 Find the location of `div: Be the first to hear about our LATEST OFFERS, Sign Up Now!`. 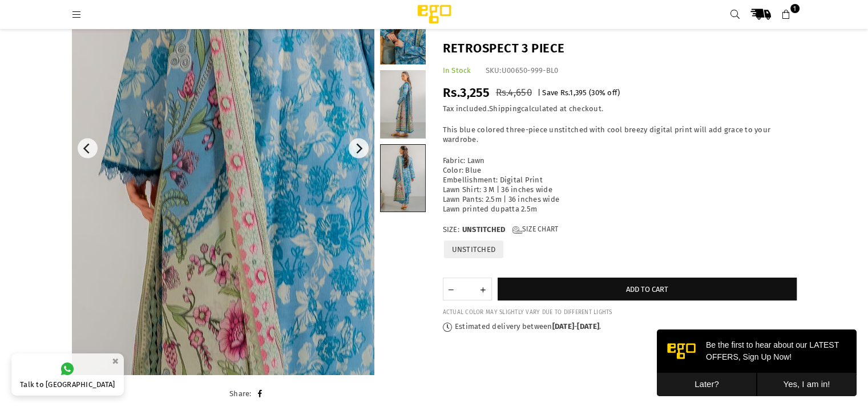

div: Be the first to hear about our LATEST OFFERS, Sign Up Now! is located at coordinates (119, 21).